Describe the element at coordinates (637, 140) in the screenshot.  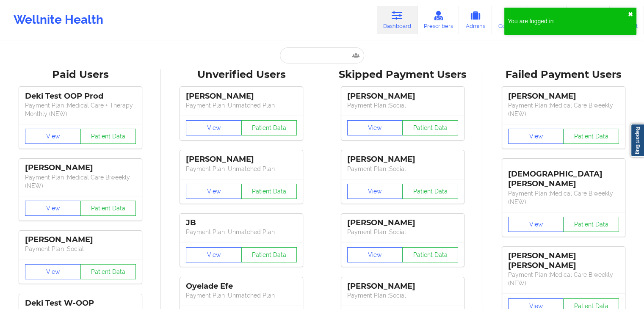
I see `a: Report Bug` at that location.